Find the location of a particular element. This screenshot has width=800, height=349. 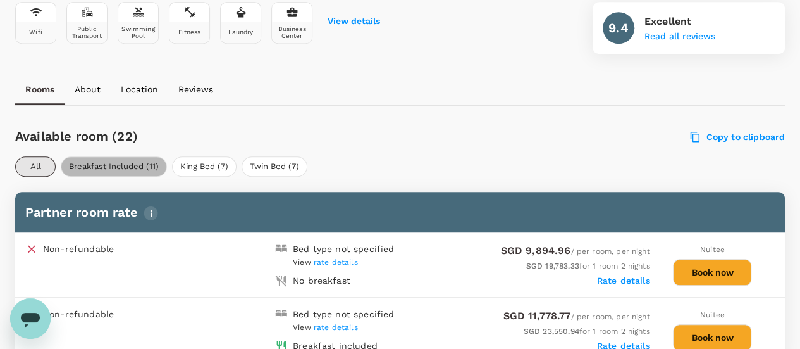

div: Laundry is located at coordinates (240, 32).